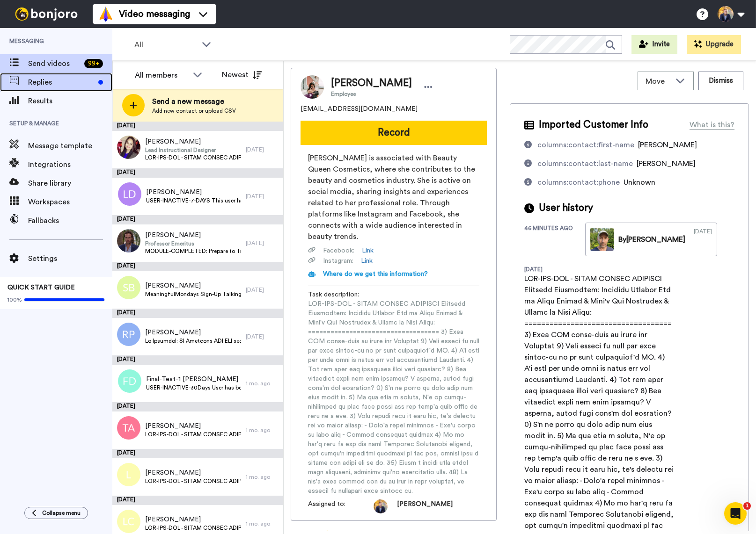  What do you see at coordinates (712, 125) in the screenshot?
I see `div: What is this?` at bounding box center [712, 125].